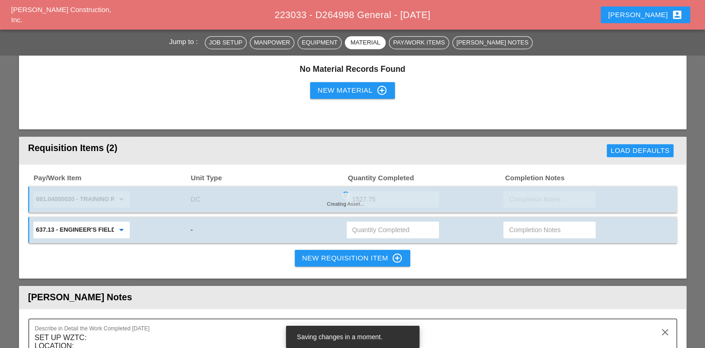  What do you see at coordinates (272, 43) in the screenshot?
I see `button: Manpower` at bounding box center [272, 43].